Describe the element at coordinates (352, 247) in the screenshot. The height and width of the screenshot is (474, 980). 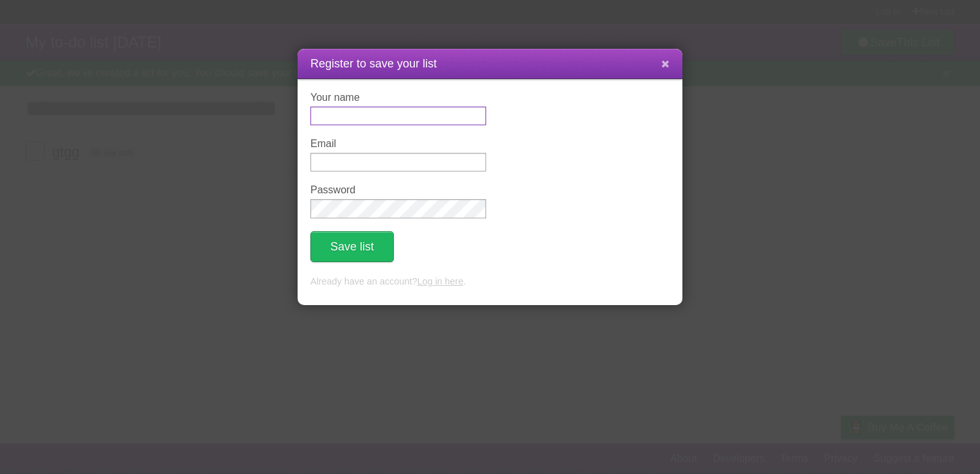
I see `button: Save list` at that location.